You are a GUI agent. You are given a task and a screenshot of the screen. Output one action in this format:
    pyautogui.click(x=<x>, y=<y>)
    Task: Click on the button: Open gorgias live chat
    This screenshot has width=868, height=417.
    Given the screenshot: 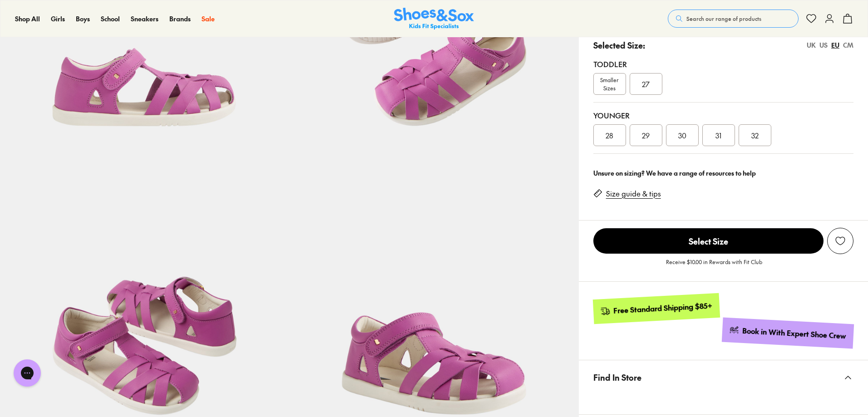 What is the action you would take?
    pyautogui.click(x=18, y=17)
    